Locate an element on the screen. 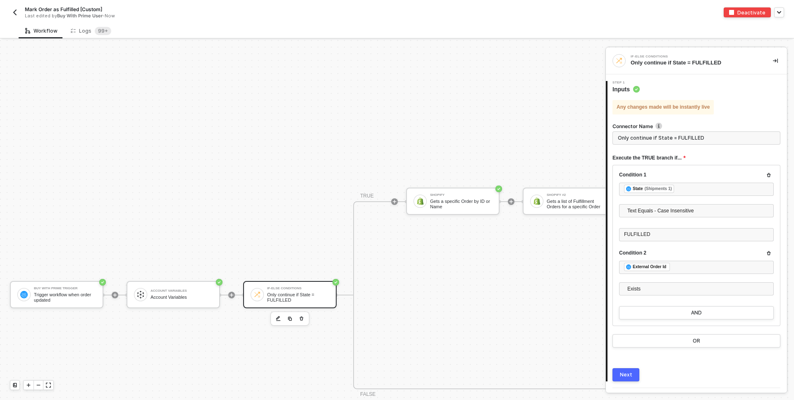 The image size is (794, 400). span: Exists is located at coordinates (698, 289).